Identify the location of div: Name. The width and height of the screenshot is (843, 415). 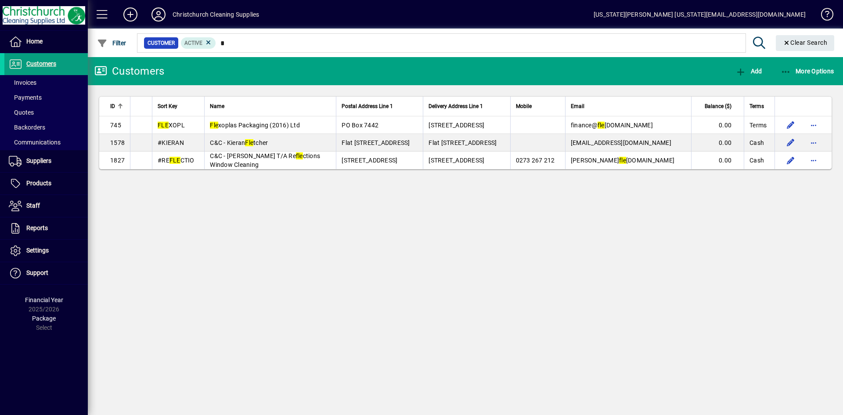
(270, 106).